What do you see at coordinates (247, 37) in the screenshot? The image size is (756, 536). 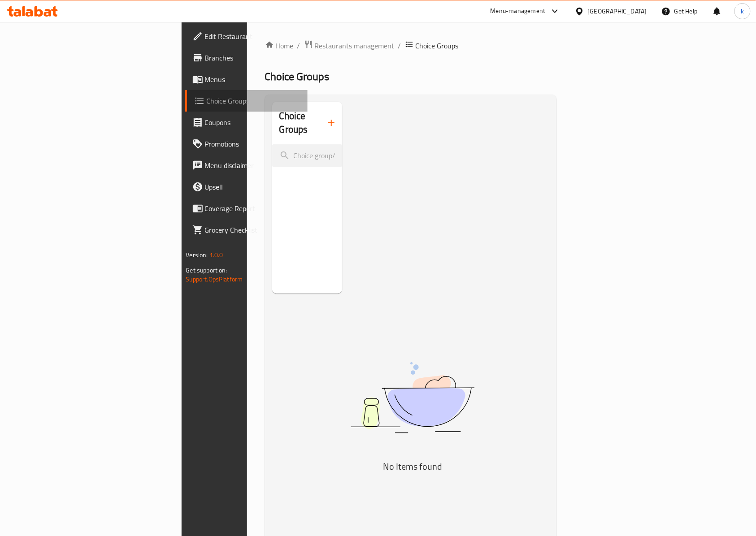 I see `a: Edit Restaurant` at bounding box center [247, 37].